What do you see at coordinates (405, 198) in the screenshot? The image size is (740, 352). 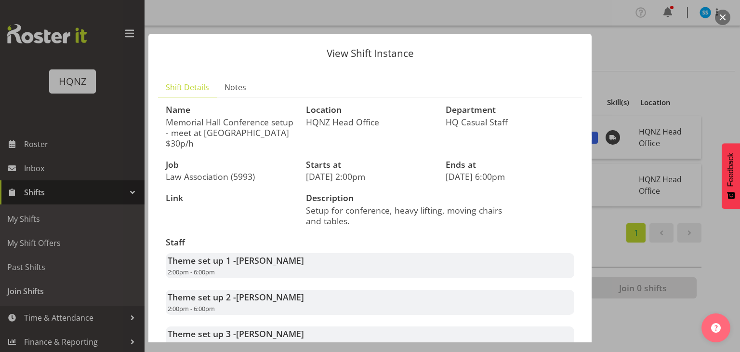 I see `h3: Description` at bounding box center [405, 198].